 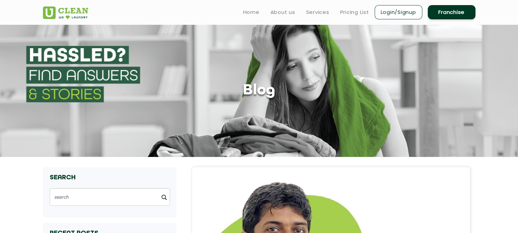 What do you see at coordinates (398, 12) in the screenshot?
I see `a: Login/Signup` at bounding box center [398, 12].